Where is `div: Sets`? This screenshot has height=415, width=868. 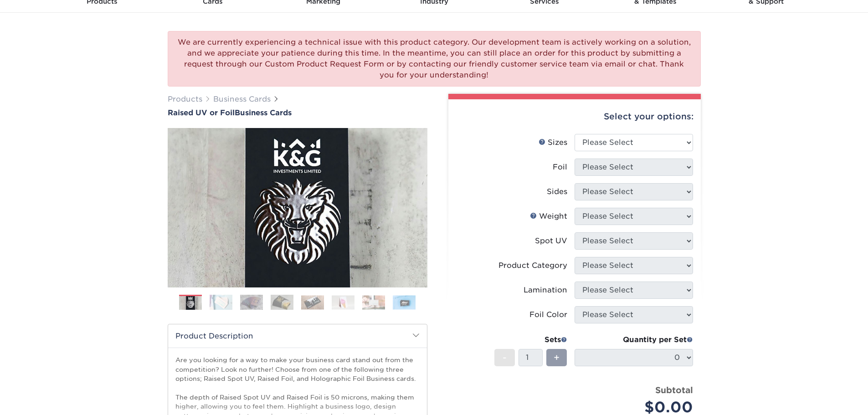 div: Sets is located at coordinates (531, 340).